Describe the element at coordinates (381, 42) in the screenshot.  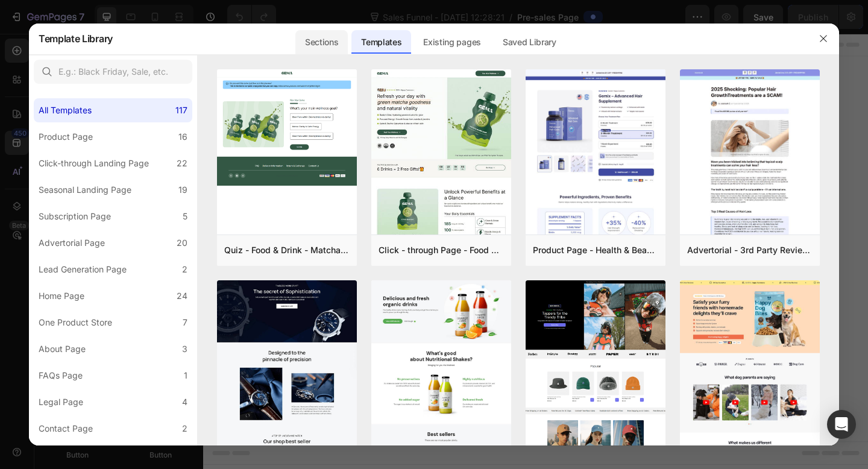
I see `div: Templates` at that location.